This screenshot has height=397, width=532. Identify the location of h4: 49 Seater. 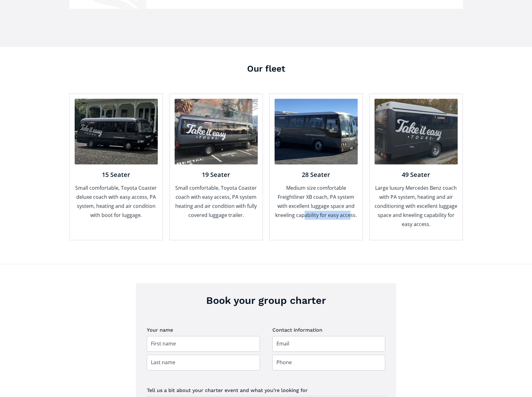
(416, 175).